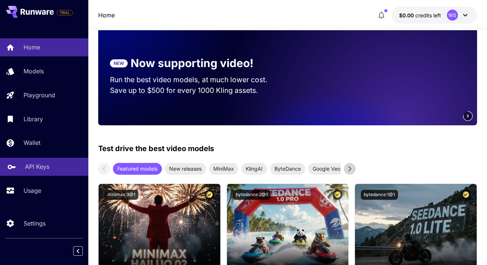 This screenshot has width=487, height=265. What do you see at coordinates (137, 169) in the screenshot?
I see `div: Featured models` at bounding box center [137, 169].